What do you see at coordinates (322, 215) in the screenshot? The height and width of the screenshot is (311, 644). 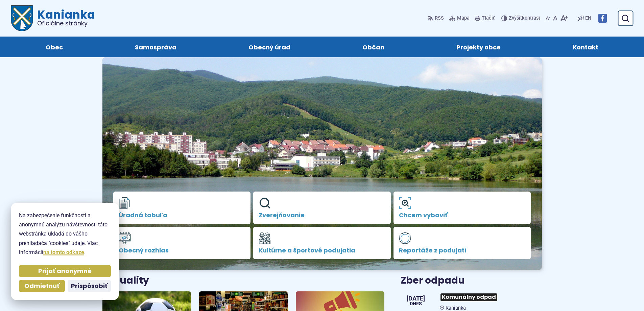 I see `span: Zverejňovanie` at bounding box center [322, 215].